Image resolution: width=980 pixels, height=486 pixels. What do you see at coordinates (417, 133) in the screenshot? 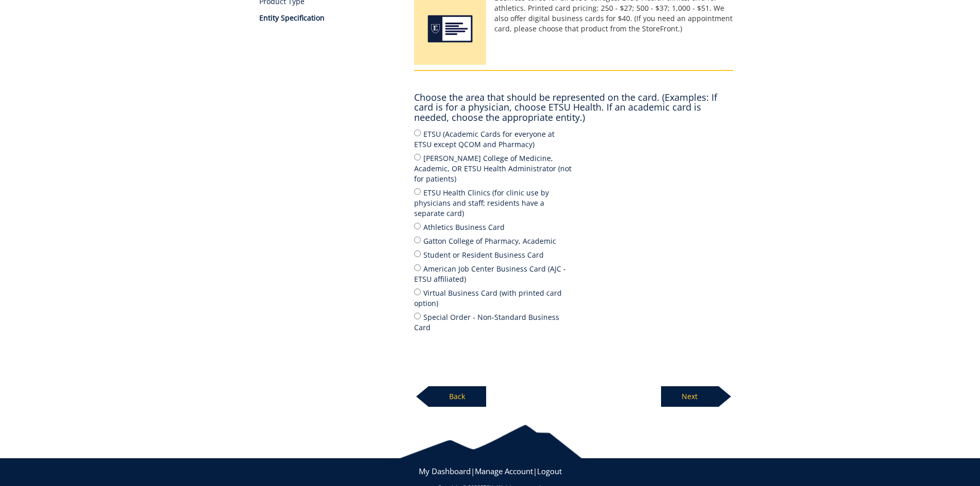
I see `input: ETSU (Academic Cards for everyone at ETSU except QCOM and Pharmacy)` at bounding box center [417, 133].